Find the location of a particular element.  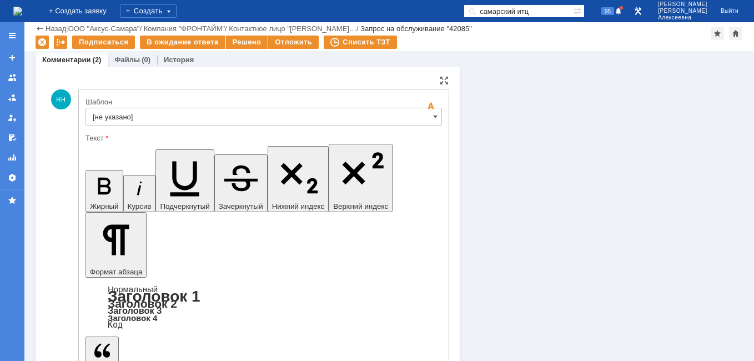

div: Работа с массовостью is located at coordinates (61, 42).